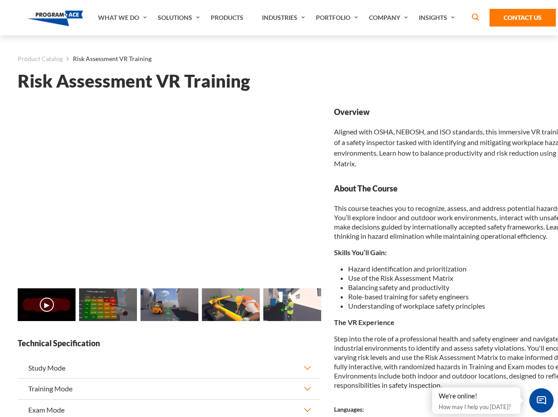  I want to click on button: Study Mode, so click(169, 368).